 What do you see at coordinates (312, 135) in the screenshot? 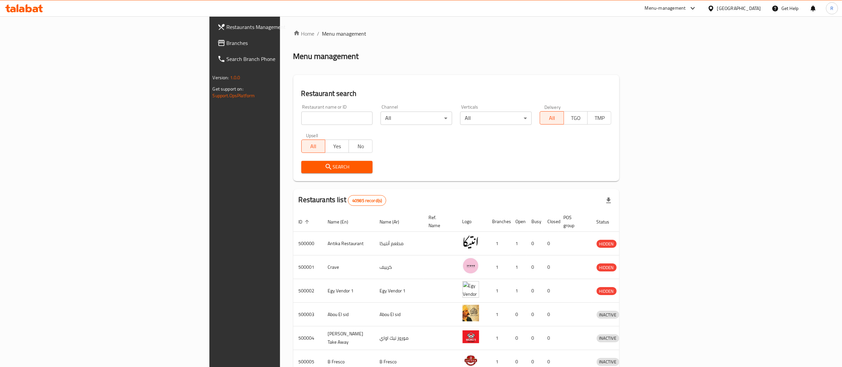
I see `label: Upsell` at bounding box center [312, 135].